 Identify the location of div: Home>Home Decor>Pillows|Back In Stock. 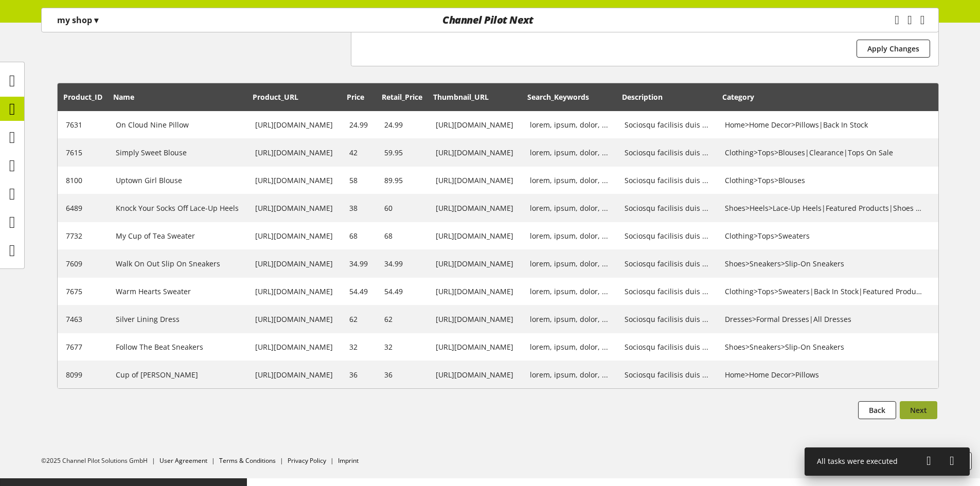
(825, 124).